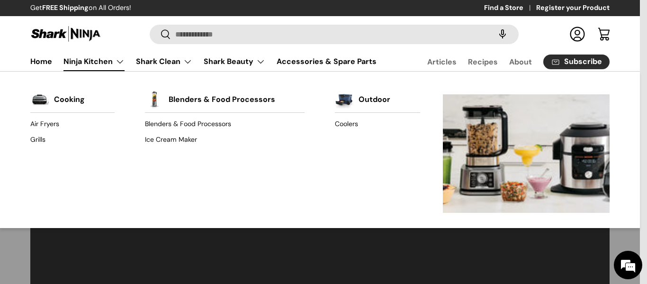  What do you see at coordinates (576, 62) in the screenshot?
I see `a: Subscribe` at bounding box center [576, 62].